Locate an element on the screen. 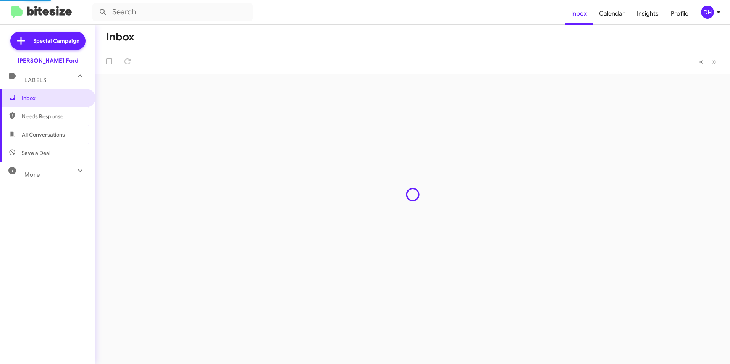 The image size is (730, 364). a: Special Campaign is located at coordinates (48, 41).